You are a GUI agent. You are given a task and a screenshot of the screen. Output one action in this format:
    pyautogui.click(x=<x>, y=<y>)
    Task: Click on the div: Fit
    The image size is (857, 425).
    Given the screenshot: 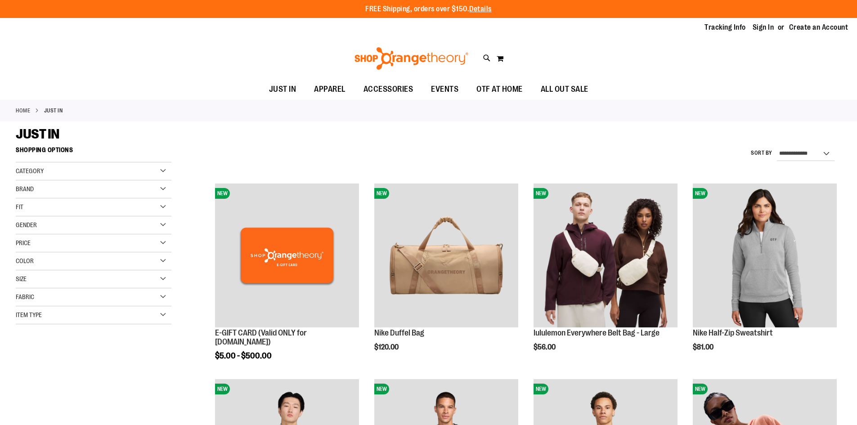 What is the action you would take?
    pyautogui.click(x=94, y=207)
    